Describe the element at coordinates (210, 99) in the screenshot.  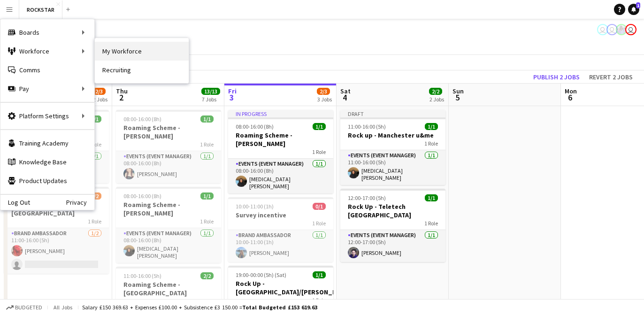
I see `div: 7 Jobs` at that location.